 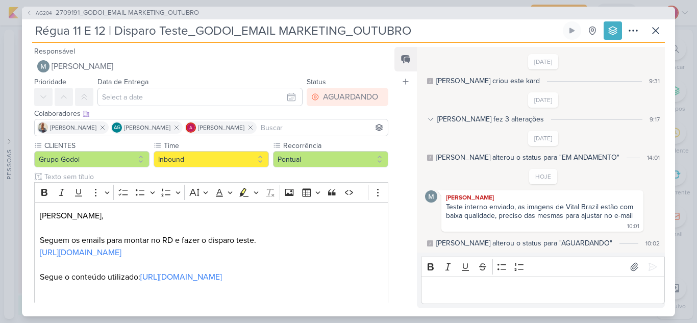 I want to click on img: Alessandra Gomes, so click(x=191, y=128).